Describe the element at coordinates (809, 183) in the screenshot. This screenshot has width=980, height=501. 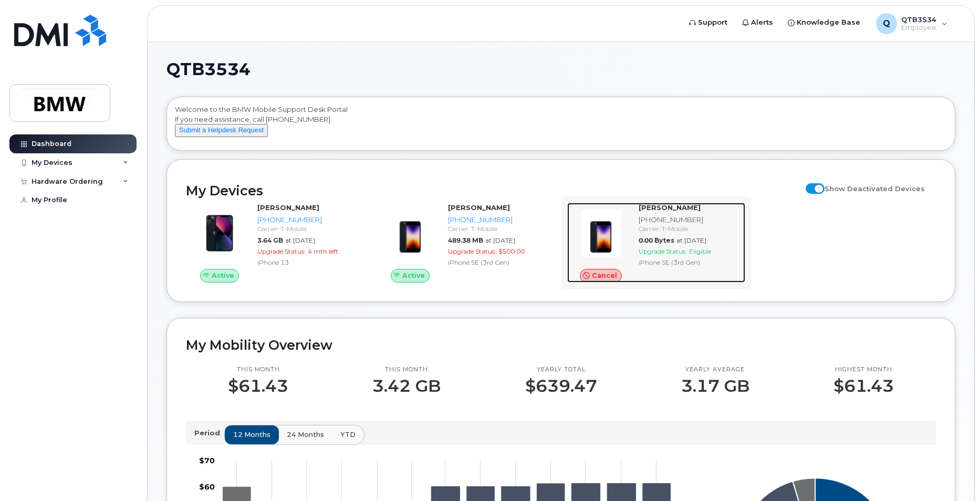
I see `input: Show Deactivated Devices` at that location.